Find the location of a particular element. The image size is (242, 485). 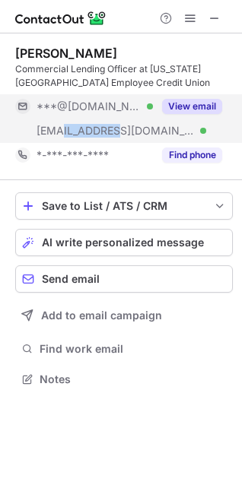

span: Add to email campaign is located at coordinates (101, 315).